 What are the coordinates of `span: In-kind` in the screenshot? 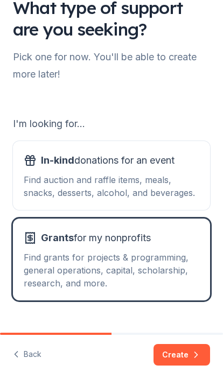 It's located at (58, 160).